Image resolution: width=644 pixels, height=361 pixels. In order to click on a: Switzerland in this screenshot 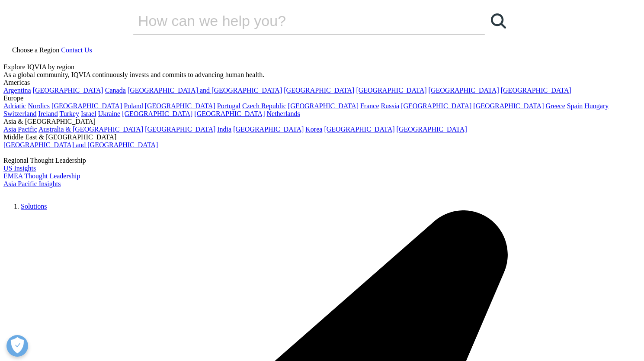, I will do `click(20, 113)`.